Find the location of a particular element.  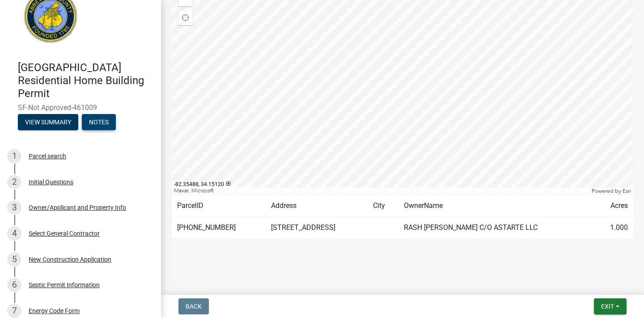

button: View Summary is located at coordinates (48, 122).